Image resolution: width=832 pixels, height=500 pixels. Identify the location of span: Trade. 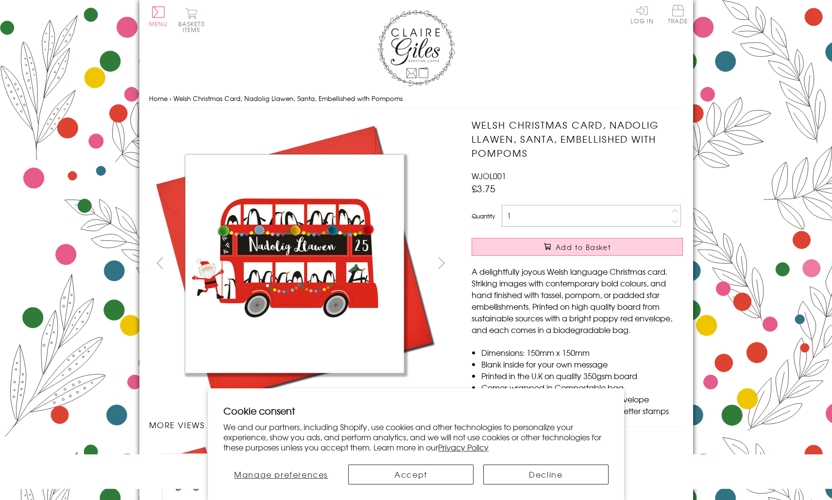
(678, 14).